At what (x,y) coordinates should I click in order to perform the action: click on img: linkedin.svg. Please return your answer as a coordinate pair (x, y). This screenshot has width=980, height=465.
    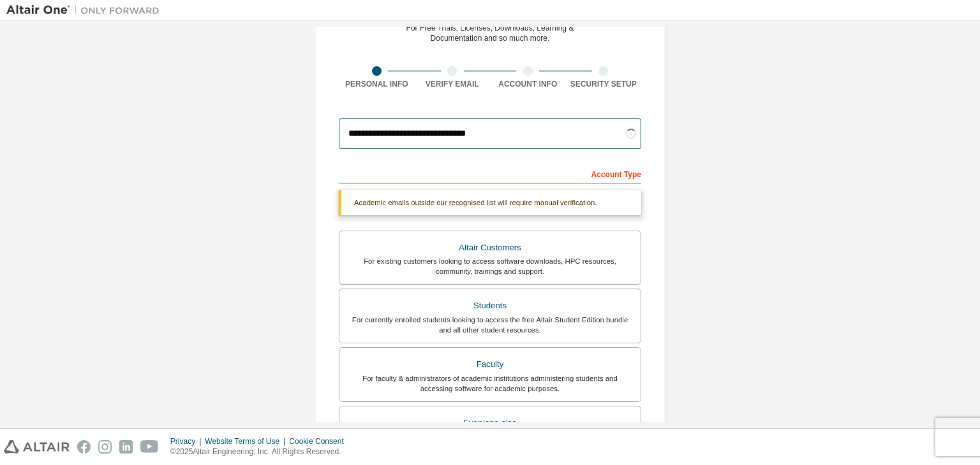
    Looking at the image, I should click on (126, 447).